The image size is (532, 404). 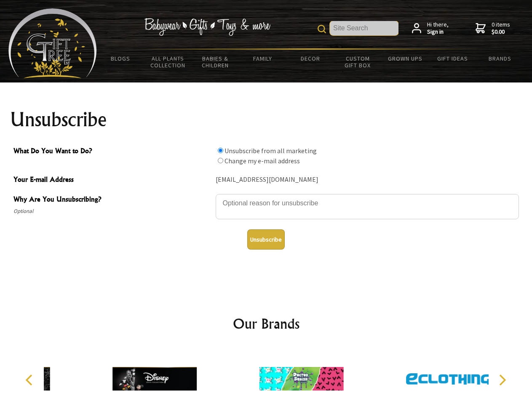 What do you see at coordinates (452, 59) in the screenshot?
I see `a: Gift Ideas` at bounding box center [452, 59].